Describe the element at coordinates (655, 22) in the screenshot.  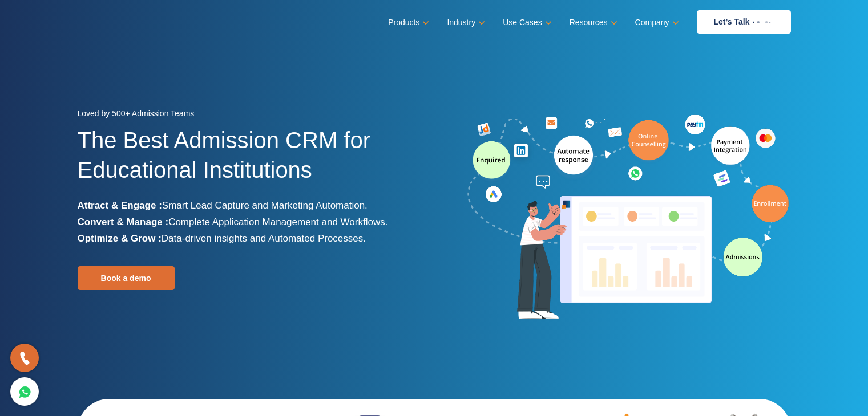
I see `a: Company` at that location.